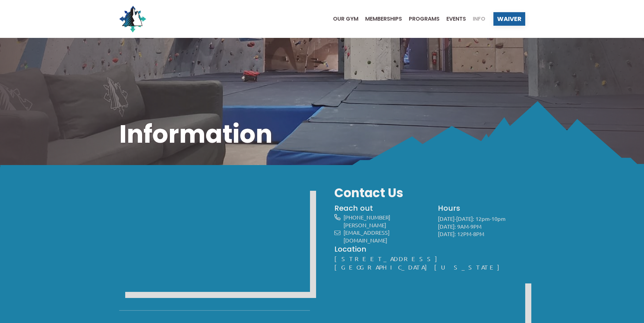 This screenshot has height=323, width=644. I want to click on span: Waiver, so click(509, 19).